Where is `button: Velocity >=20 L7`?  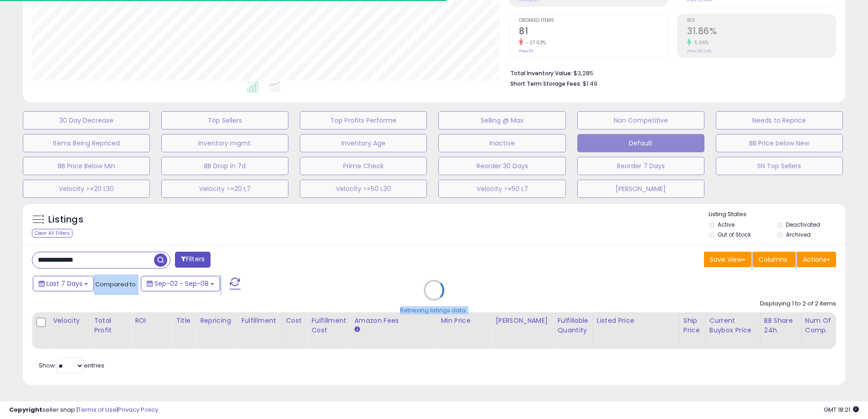
button: Velocity >=20 L7 is located at coordinates (225, 189).